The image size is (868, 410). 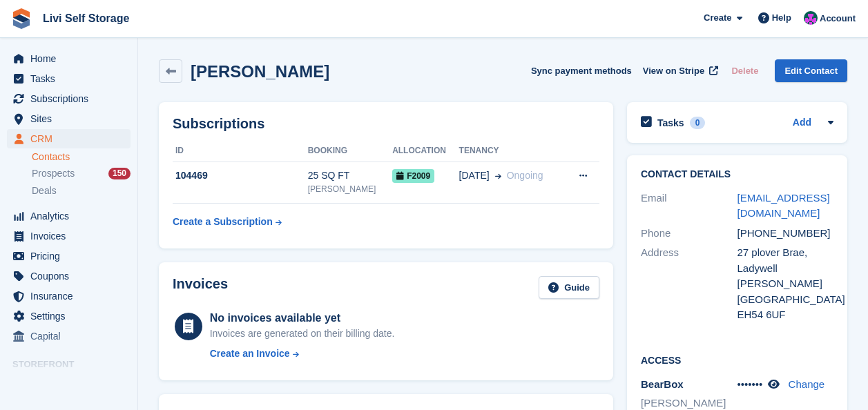 I want to click on span: CRM, so click(x=72, y=139).